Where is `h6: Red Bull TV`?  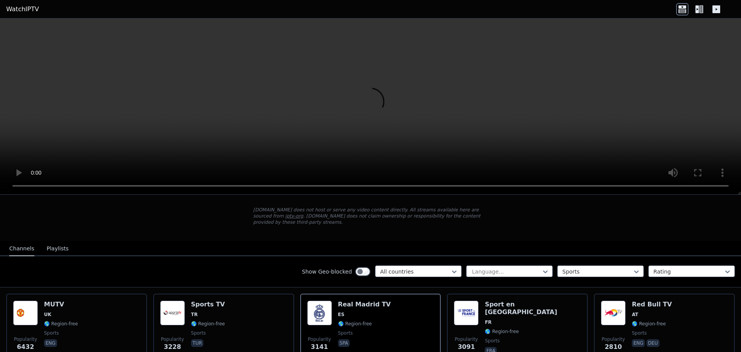
h6: Red Bull TV is located at coordinates (652, 304).